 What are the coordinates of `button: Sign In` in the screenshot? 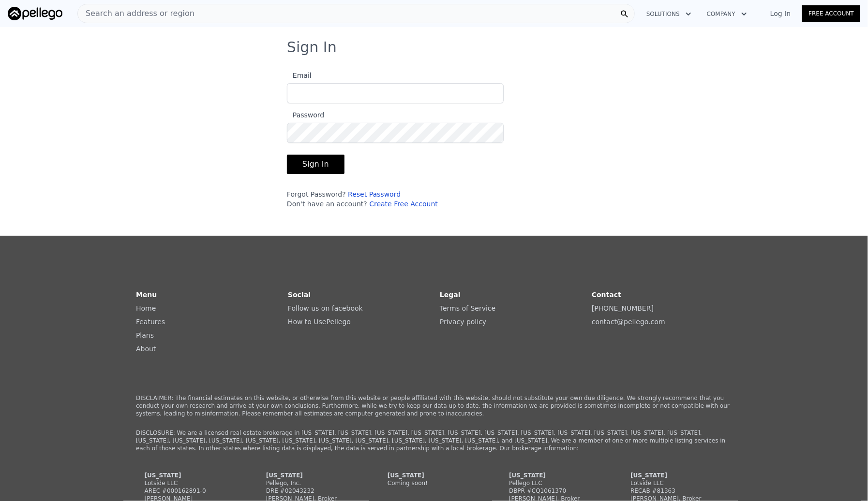 It's located at (315, 165).